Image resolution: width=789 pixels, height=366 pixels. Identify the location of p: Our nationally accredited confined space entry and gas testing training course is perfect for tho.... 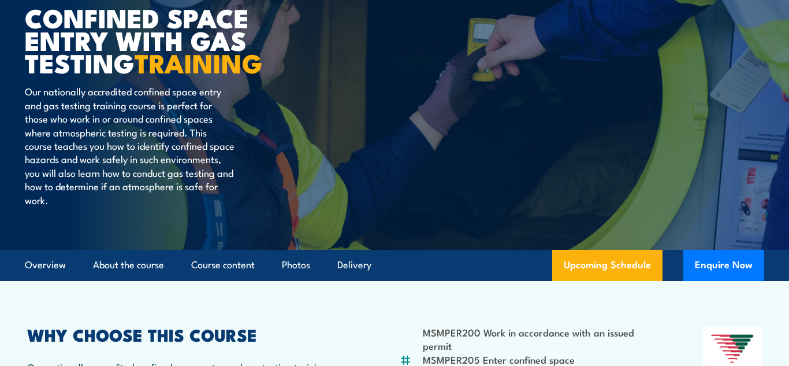
(130, 145).